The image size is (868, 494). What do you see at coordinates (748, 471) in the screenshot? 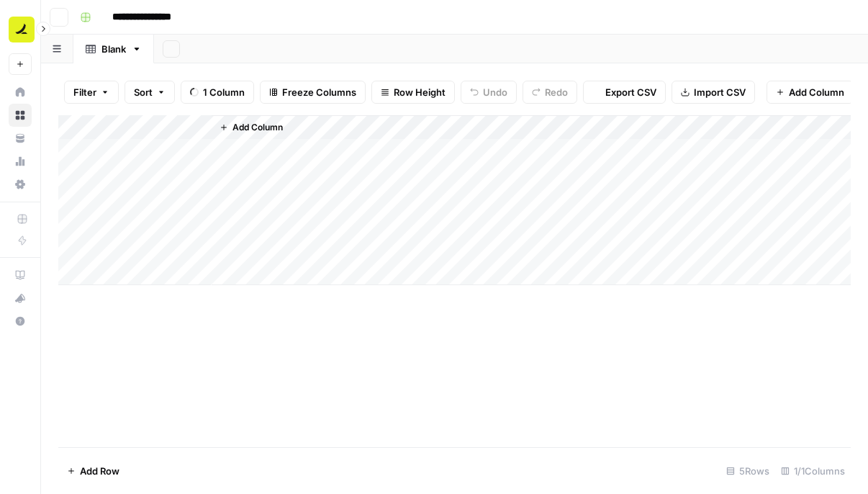
I see `div: 5 Rows` at bounding box center [748, 471].